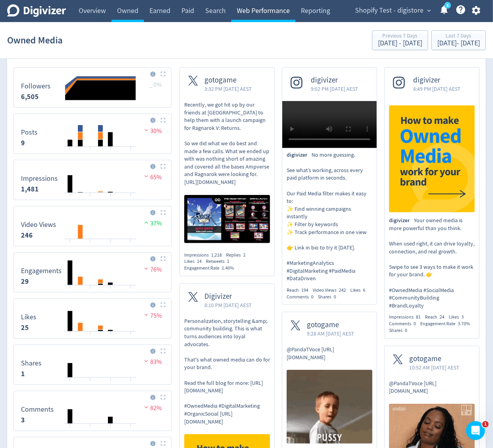 The height and width of the screenshot is (448, 493). Describe the element at coordinates (92, 180) in the screenshot. I see `svg: Impressions 1,481` at that location.